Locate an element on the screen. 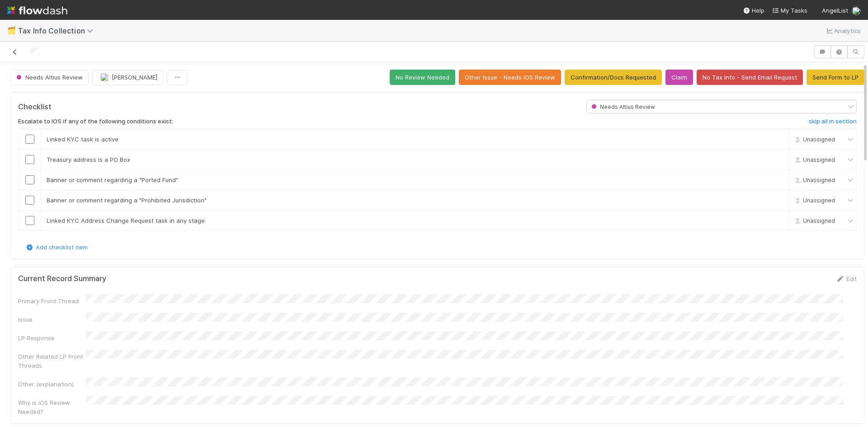 Image resolution: width=868 pixels, height=427 pixels. span: Linked KYC Address Change Request task in any stage is located at coordinates (126, 221).